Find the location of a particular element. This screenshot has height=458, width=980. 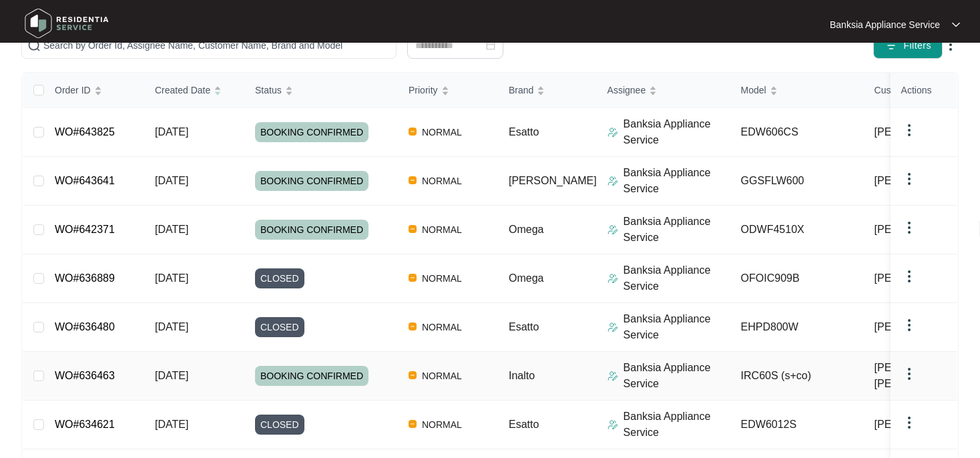

span: Created Date is located at coordinates (182, 90).